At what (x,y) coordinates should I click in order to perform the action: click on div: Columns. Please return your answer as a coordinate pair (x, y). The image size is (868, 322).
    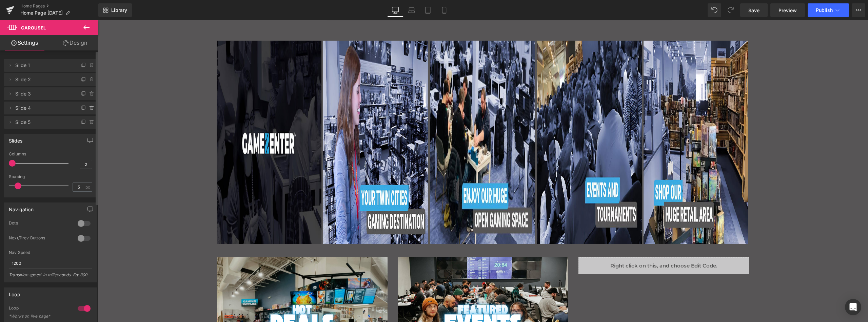
    Looking at the image, I should click on (50, 154).